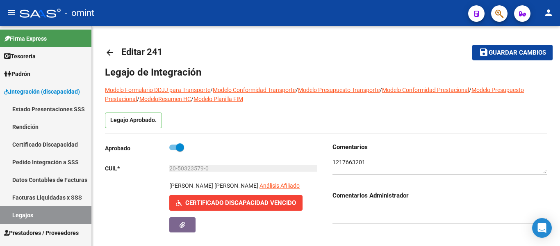 This screenshot has height=246, width=560. Describe the element at coordinates (513, 52) in the screenshot. I see `button: Guardar cambios` at that location.